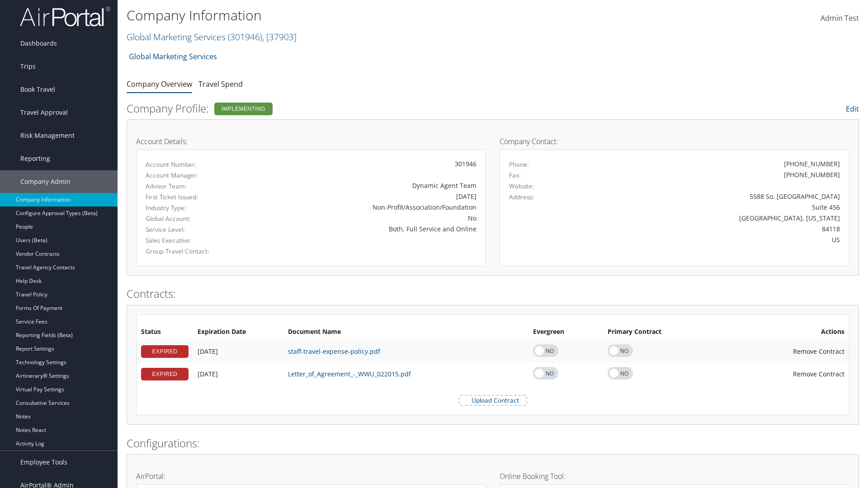  What do you see at coordinates (196, 175) in the screenshot?
I see `label: Account Manager:` at bounding box center [196, 175].